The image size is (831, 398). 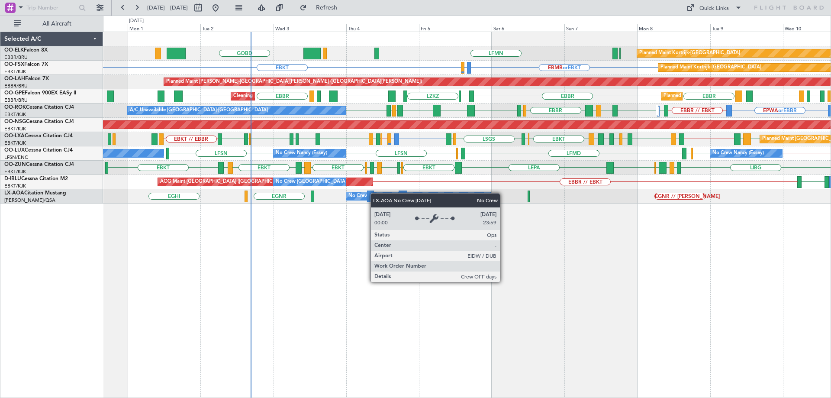 I want to click on a: OO-ROKCessna Citation CJ4, so click(x=39, y=107).